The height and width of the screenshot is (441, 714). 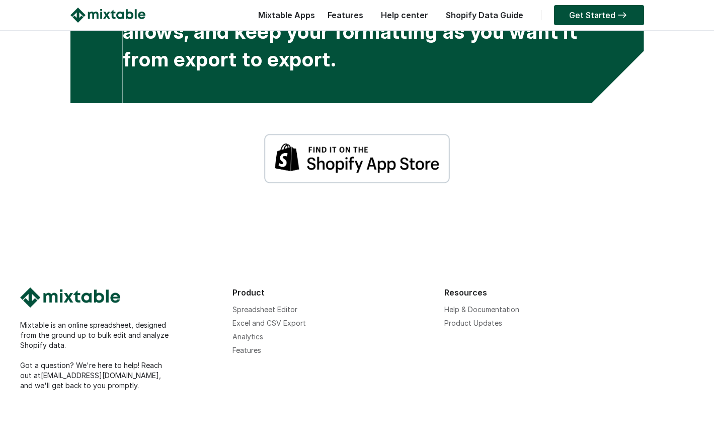 I want to click on a: Product Updates, so click(x=473, y=323).